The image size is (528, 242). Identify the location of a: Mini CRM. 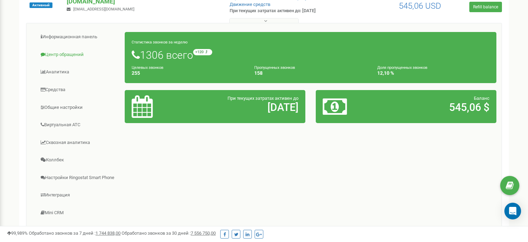
(78, 212).